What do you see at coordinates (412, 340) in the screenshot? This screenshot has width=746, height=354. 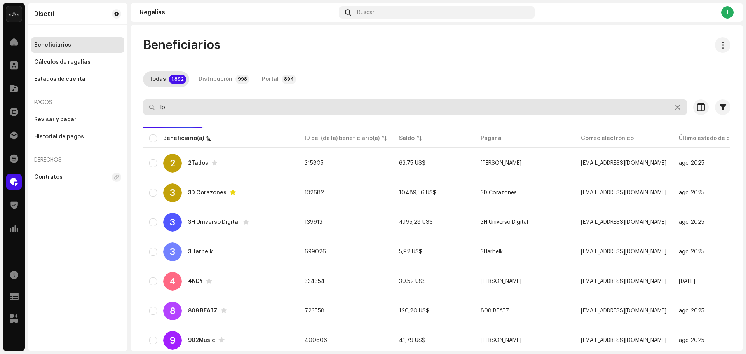 I see `span: 41,79 US$` at bounding box center [412, 340].